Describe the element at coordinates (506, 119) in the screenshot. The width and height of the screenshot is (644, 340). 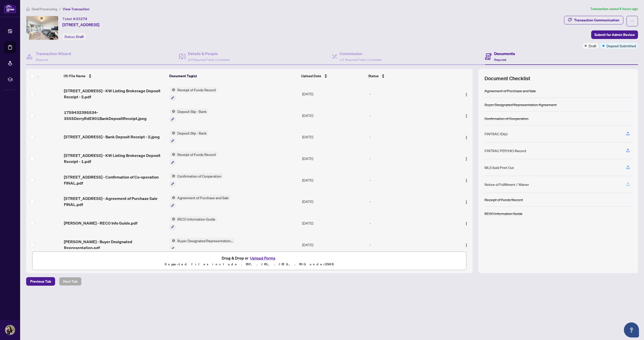
I see `div: Confirmation of Cooperation` at that location.